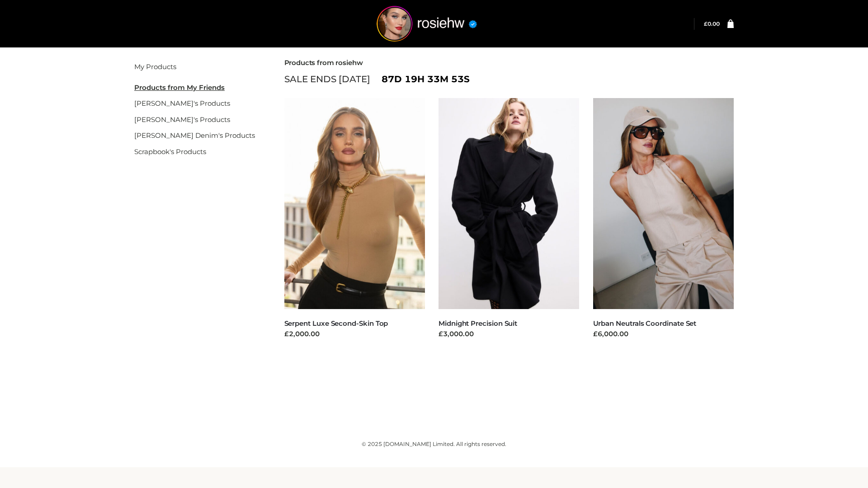 The height and width of the screenshot is (488, 868). What do you see at coordinates (426, 23) in the screenshot?
I see `a: rosiehw` at bounding box center [426, 23].